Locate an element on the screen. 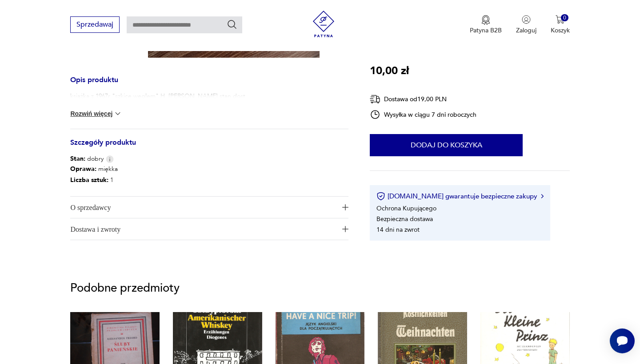  b: Liczba sztuk: is located at coordinates (89, 180).